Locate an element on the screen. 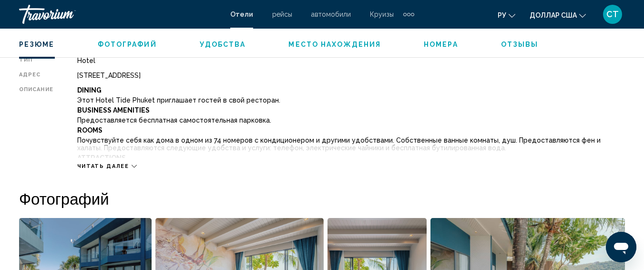 This screenshot has width=644, height=270. a: Травориум is located at coordinates (120, 14).